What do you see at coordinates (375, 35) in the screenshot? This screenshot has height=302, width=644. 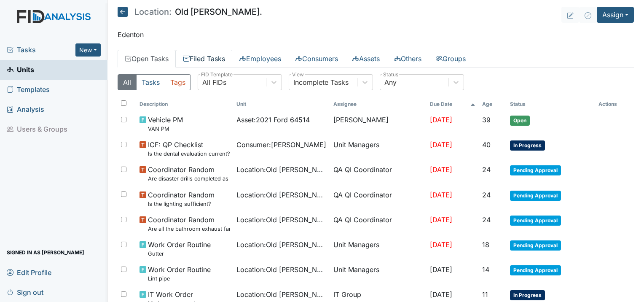 I see `p: Edenton` at bounding box center [375, 35].